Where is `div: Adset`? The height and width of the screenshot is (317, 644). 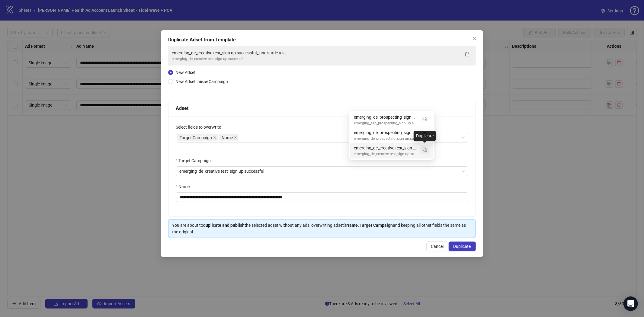
div: Adset is located at coordinates (322, 108).